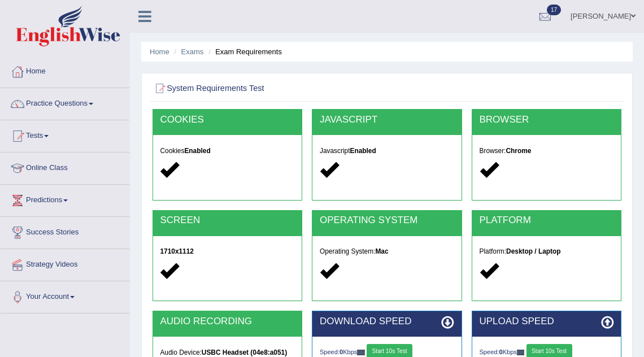  What do you see at coordinates (65, 231) in the screenshot?
I see `a: Success Stories` at bounding box center [65, 231].